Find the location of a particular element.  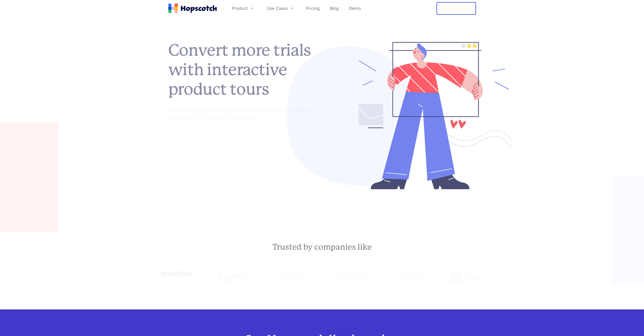

a: Free Trial is located at coordinates (456, 8).